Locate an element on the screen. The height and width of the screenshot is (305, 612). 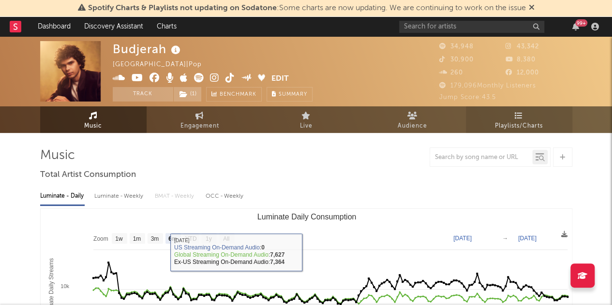
text: 1y is located at coordinates (208, 239).